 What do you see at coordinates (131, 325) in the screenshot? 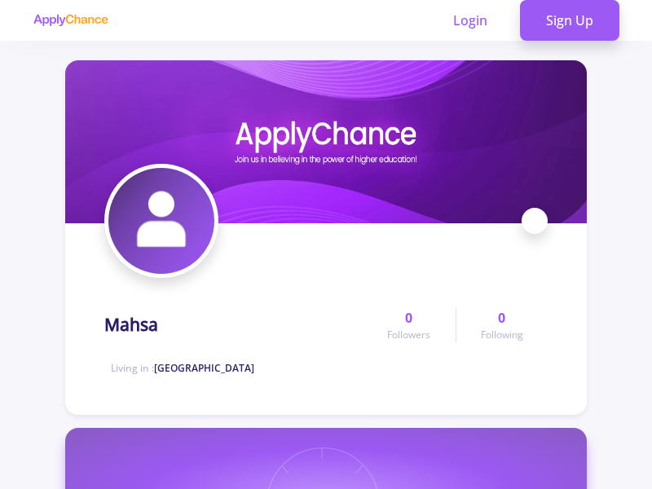
I see `h1: Mahsa` at bounding box center [131, 325].